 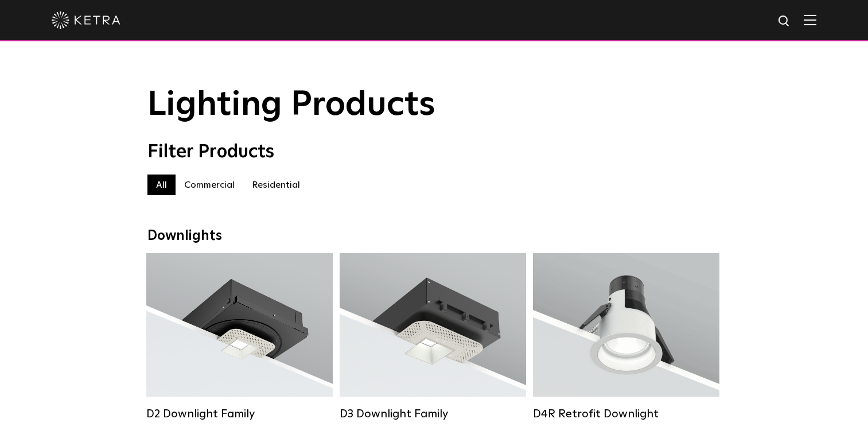 I want to click on a: D3 Downlight Family Lumen Output:700 / 900 / 1100Colors:White / Black / Silver / Bronze / Paintab..., so click(x=433, y=337).